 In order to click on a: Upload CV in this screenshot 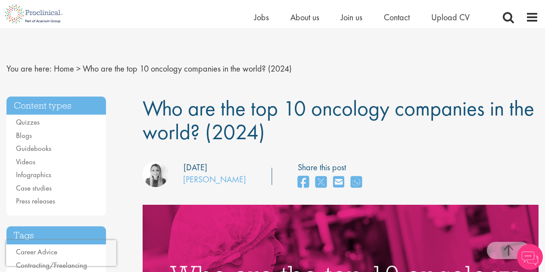, I will do `click(450, 17)`.